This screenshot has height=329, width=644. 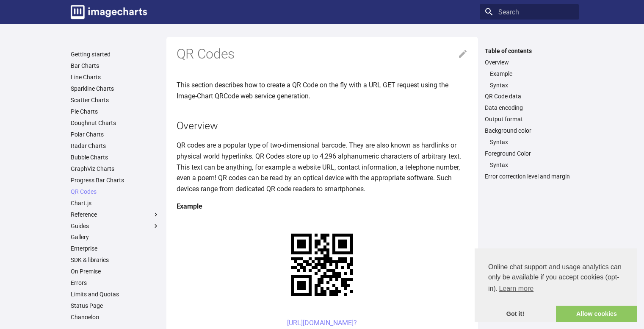 What do you see at coordinates (115, 282) in the screenshot?
I see `a: Errors` at bounding box center [115, 282].